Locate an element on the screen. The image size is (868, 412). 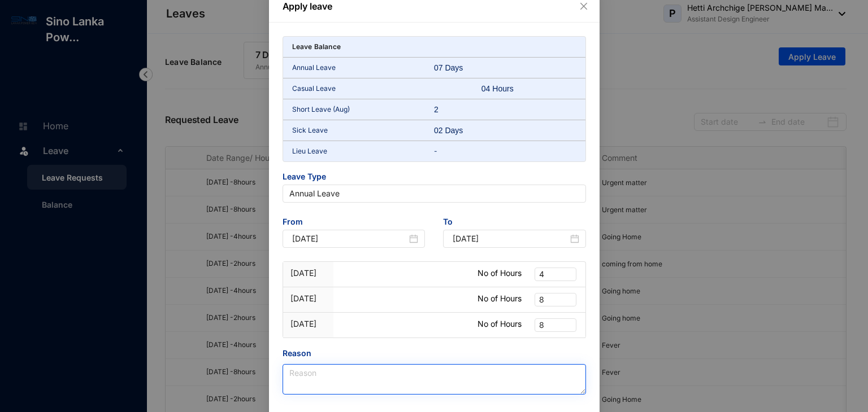
span: 4 is located at coordinates (556, 275).